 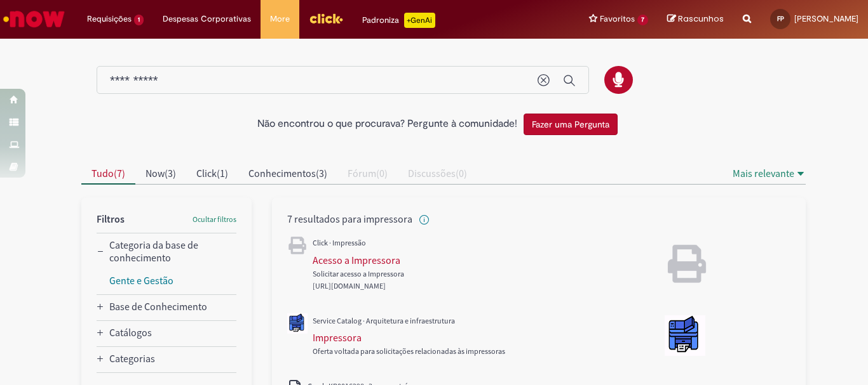 I want to click on img: click_logo_yellow_360x200.png, so click(x=325, y=19).